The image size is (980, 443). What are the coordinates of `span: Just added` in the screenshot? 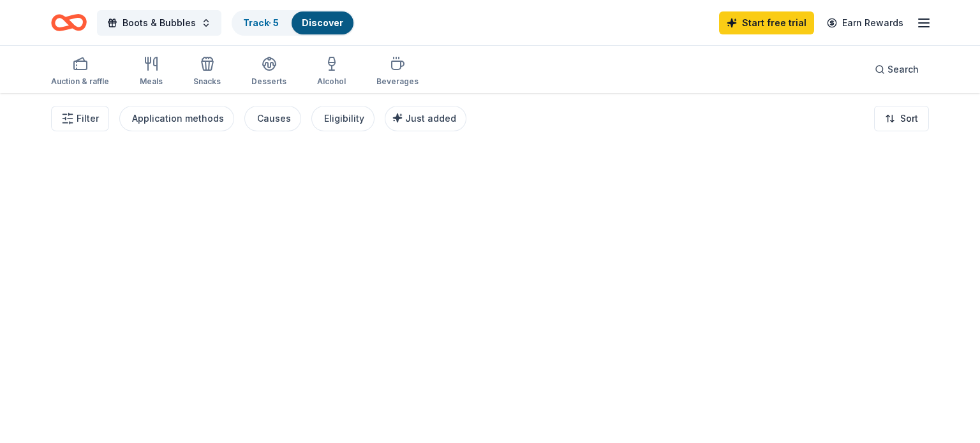 It's located at (431, 118).